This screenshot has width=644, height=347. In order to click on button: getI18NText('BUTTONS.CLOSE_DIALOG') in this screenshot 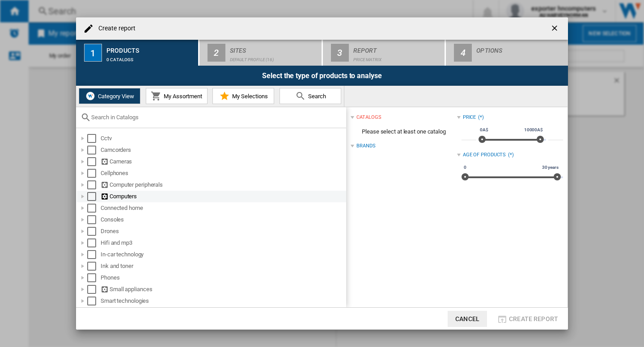, I will do `click(555, 29)`.